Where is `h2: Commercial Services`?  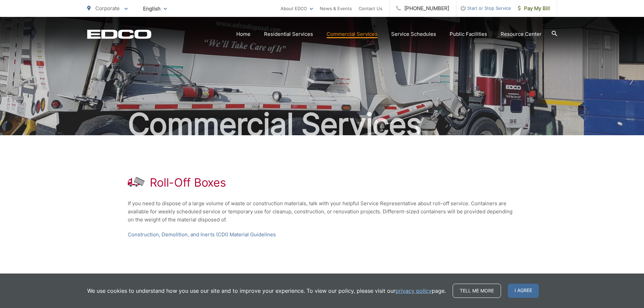
h2: Commercial Services is located at coordinates (322, 125).